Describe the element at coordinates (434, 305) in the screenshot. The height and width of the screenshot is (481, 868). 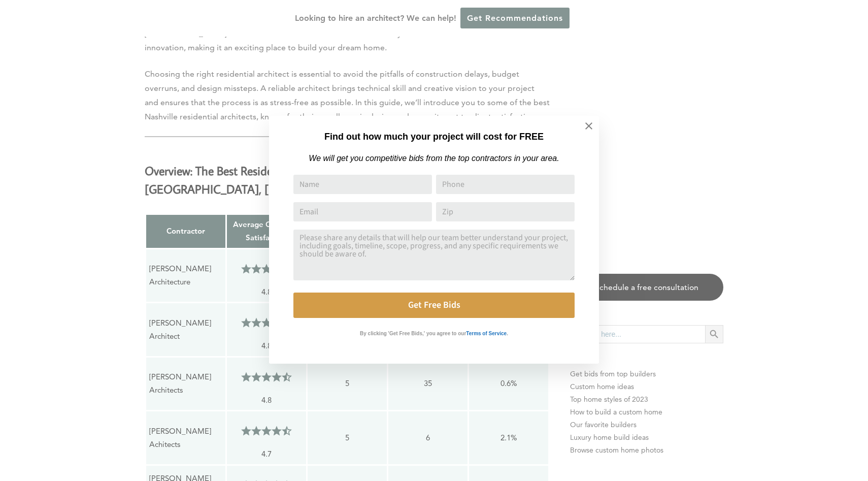
I see `button: Get Free Bids` at that location.